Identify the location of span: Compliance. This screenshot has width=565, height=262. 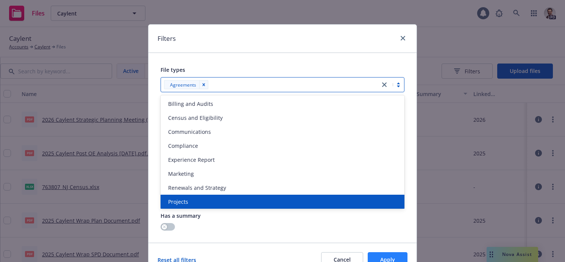
(183, 146).